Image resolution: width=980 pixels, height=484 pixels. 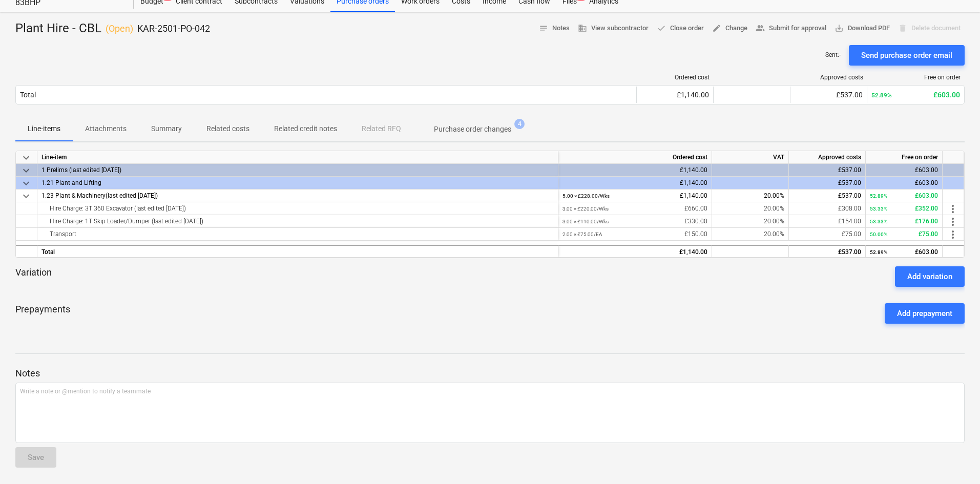 What do you see at coordinates (587, 196) in the screenshot?
I see `small: 5.00 × £228.00 / Wks` at bounding box center [587, 196].